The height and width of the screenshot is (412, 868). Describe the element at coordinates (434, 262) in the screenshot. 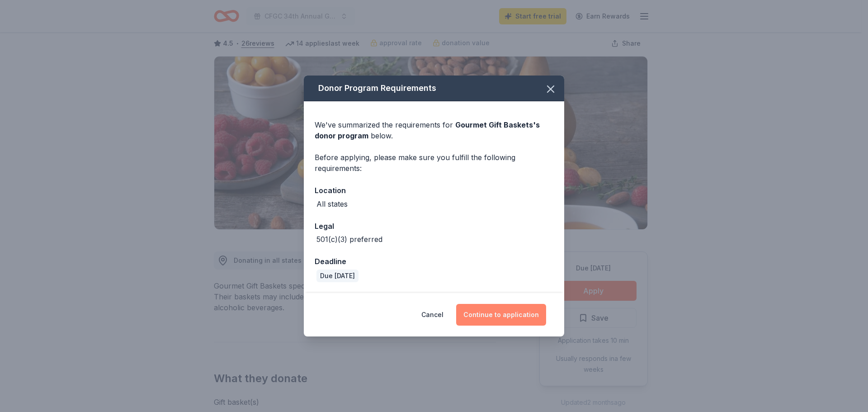

I see `div: Deadline` at that location.